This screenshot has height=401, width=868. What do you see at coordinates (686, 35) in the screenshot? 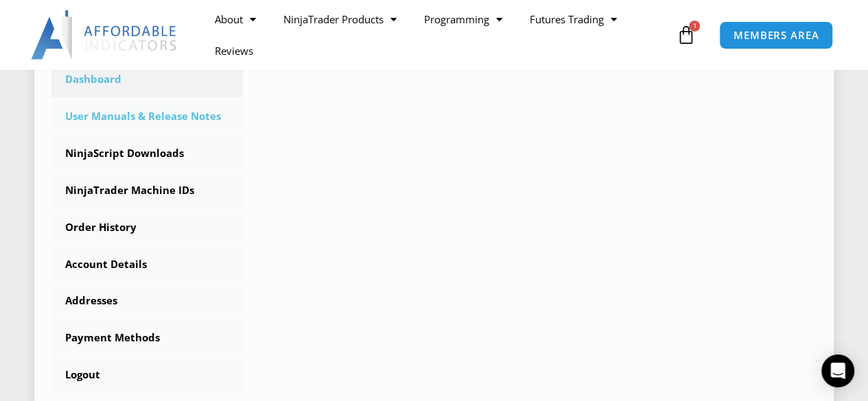
I see `a: 1` at bounding box center [686, 35].